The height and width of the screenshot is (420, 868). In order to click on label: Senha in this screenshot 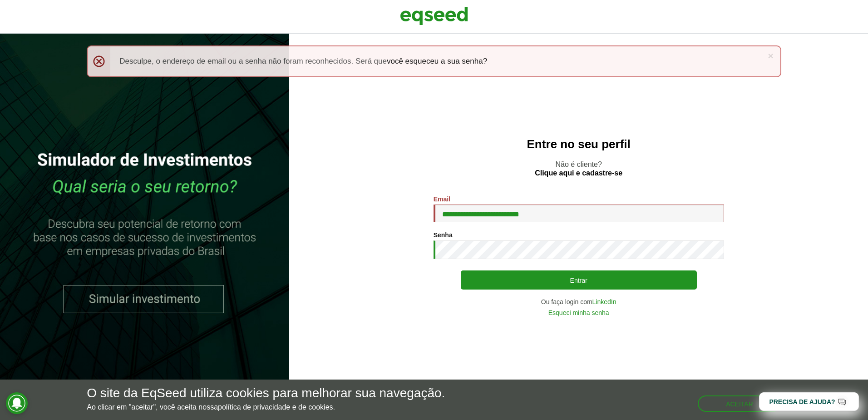, I will do `click(443, 235)`.